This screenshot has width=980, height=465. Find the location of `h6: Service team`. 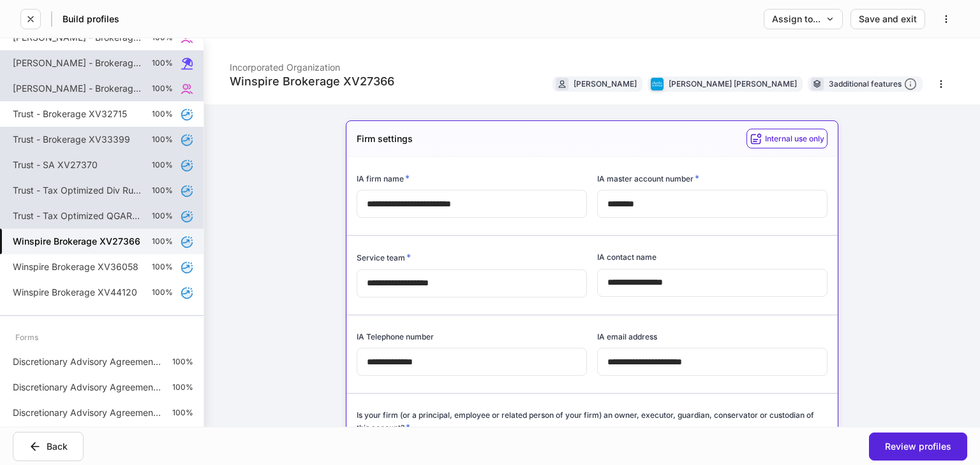

h6: Service team is located at coordinates (383, 257).